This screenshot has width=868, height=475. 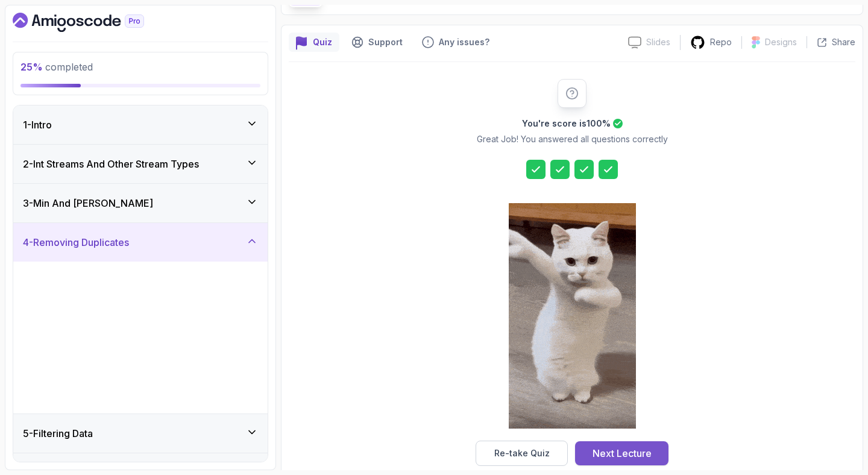 I want to click on h3: 4 - Removing Duplicates, so click(x=76, y=242).